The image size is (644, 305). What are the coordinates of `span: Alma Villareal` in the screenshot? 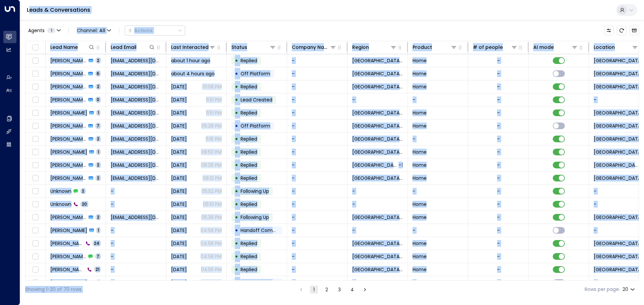 It's located at (68, 165).